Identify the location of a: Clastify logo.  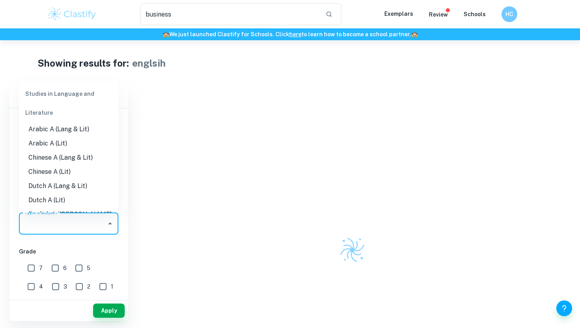
(72, 14).